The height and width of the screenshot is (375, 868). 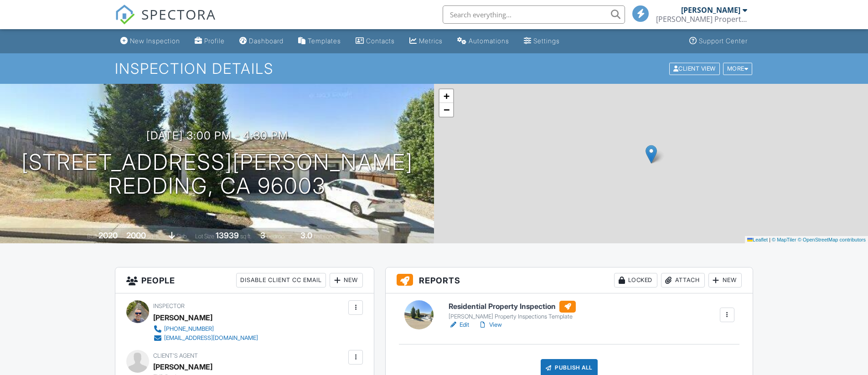 What do you see at coordinates (512, 307) in the screenshot?
I see `h6: Residential Property Inspection` at bounding box center [512, 307].